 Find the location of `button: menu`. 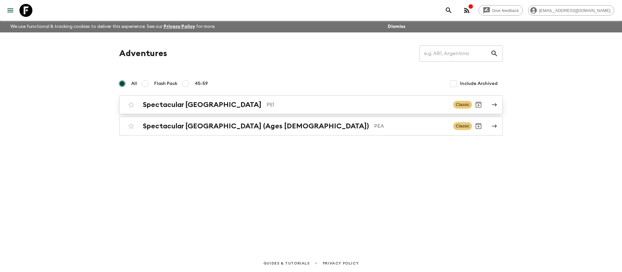

button: menu is located at coordinates (10, 10).